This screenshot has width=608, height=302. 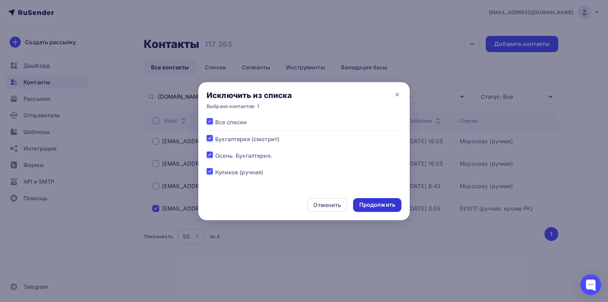 I want to click on span: Бухгалтерия (смотрит), so click(x=247, y=139).